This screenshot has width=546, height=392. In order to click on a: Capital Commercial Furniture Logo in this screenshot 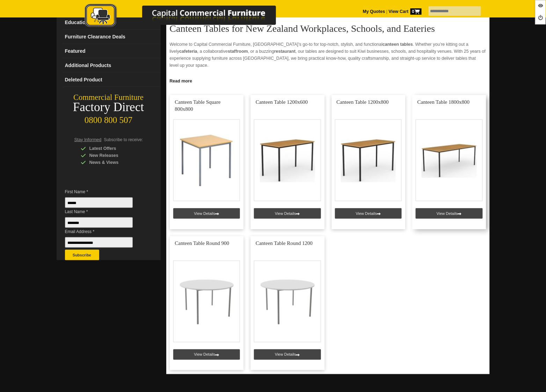, I will do `click(187, 17)`.